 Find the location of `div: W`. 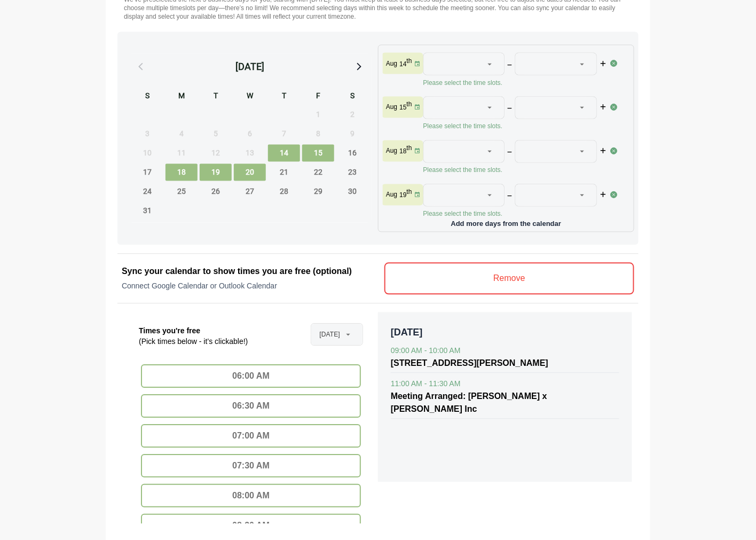

div: W is located at coordinates (250, 97).